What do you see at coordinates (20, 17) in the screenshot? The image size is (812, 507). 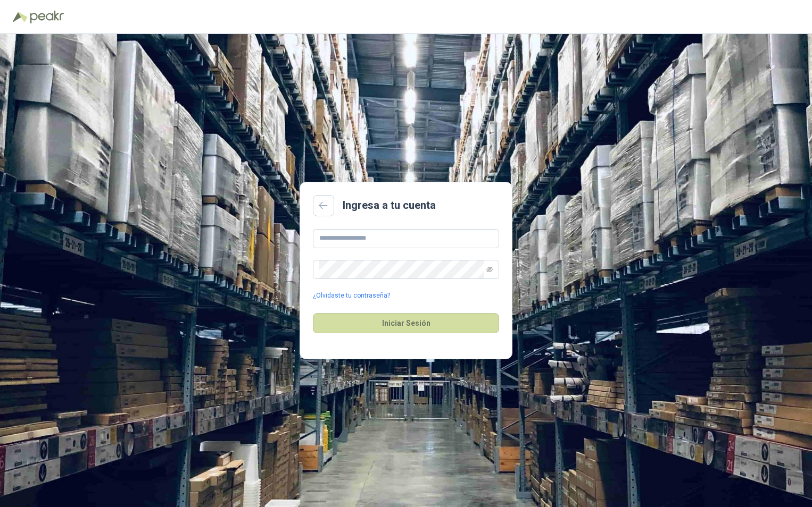 I see `img: Logo` at bounding box center [20, 17].